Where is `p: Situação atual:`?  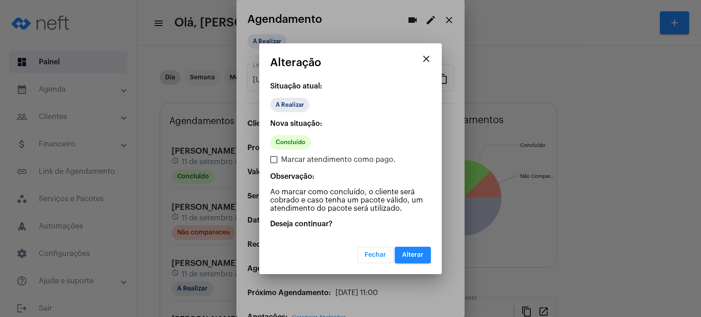 p: Situação atual: is located at coordinates (350, 86).